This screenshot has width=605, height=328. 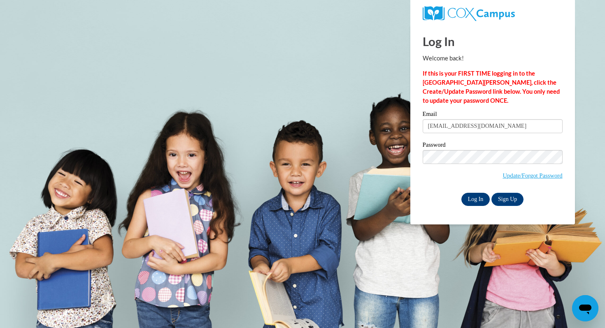 I want to click on h1: Log In, so click(x=493, y=41).